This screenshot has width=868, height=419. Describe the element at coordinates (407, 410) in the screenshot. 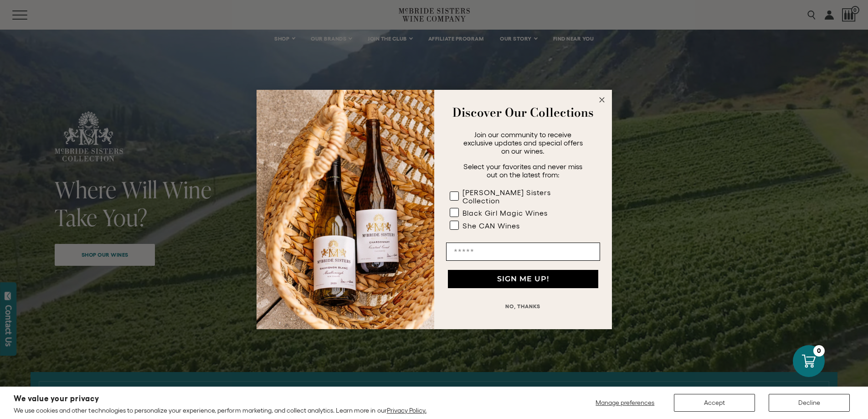

I see `a: Privacy Policy.` at that location.